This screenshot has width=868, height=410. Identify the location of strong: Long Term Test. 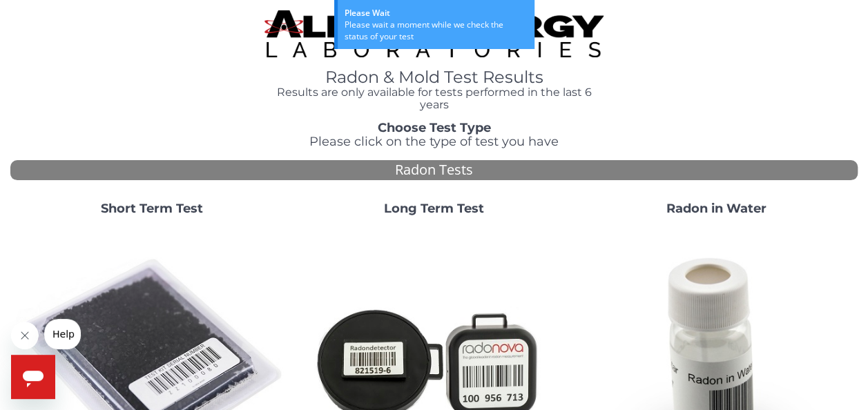
(434, 209).